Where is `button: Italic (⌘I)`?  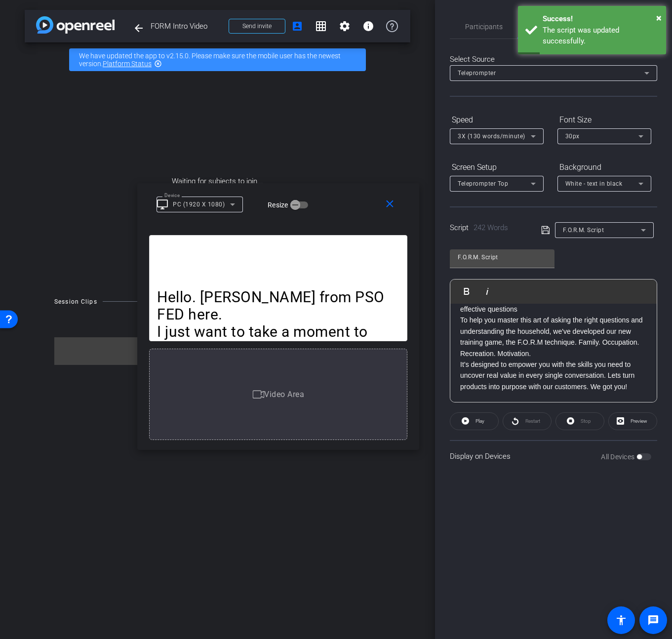 button: Italic (⌘I) is located at coordinates (487, 292).